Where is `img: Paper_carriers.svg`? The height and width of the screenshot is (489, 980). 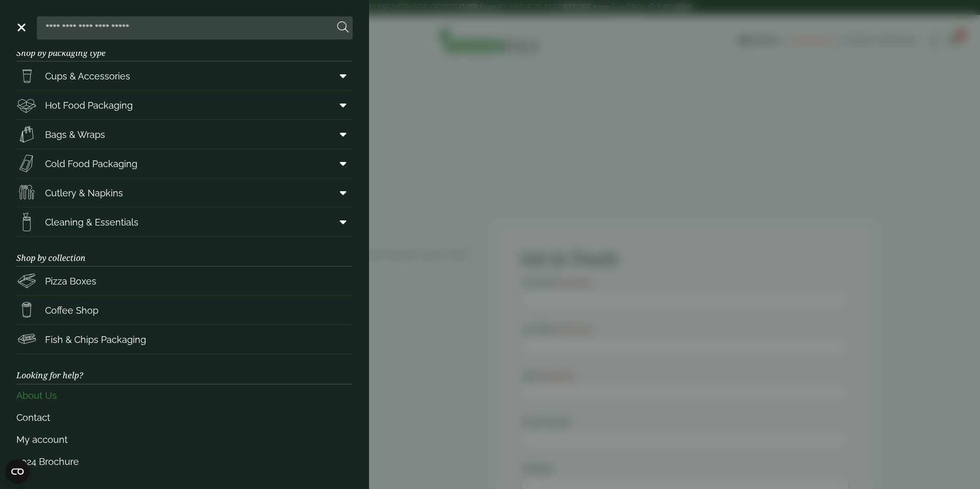
img: Paper_carriers.svg is located at coordinates (26, 134).